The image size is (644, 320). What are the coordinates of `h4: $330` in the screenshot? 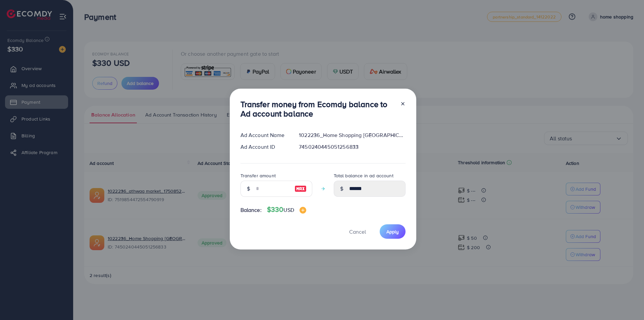 It's located at (286, 209).